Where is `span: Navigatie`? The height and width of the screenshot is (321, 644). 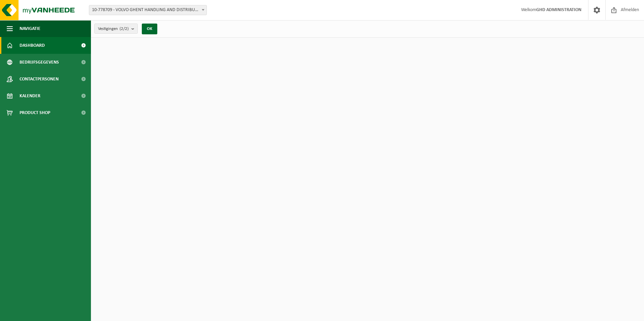 span: Navigatie is located at coordinates (30, 29).